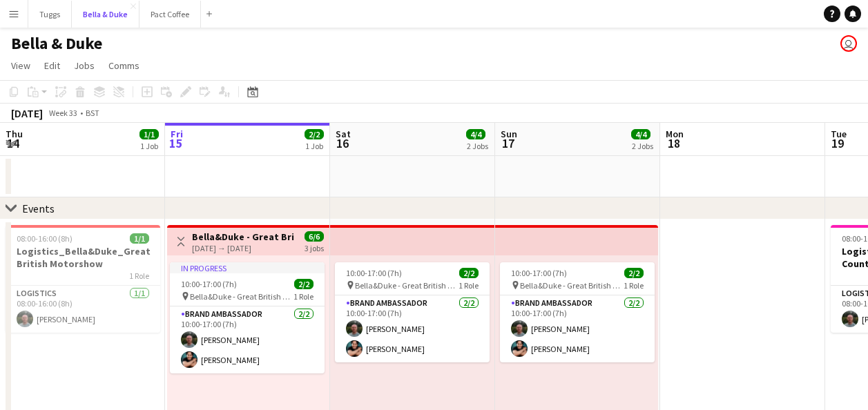 The width and height of the screenshot is (868, 410). Describe the element at coordinates (82, 279) in the screenshot. I see `div: 08:00-16:00 (8h)1/1Logistics_Bella&Duke_Great British Motorshow1 RoleLogistics1/108:00-16:00 (8h)...` at that location.